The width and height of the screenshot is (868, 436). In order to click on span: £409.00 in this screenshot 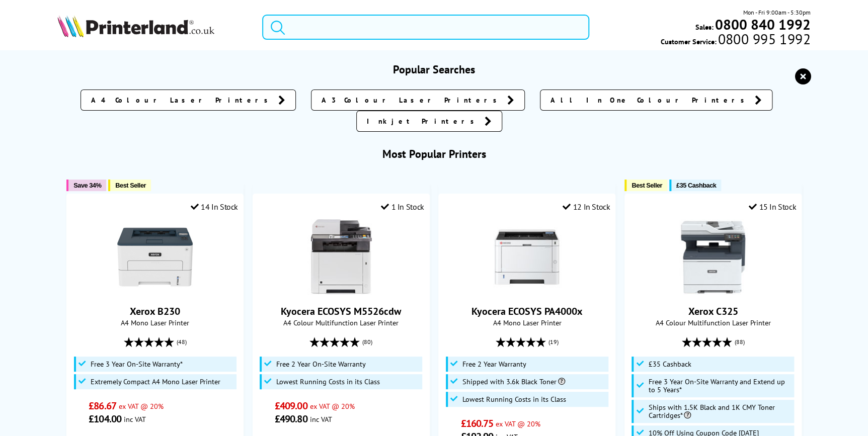, I will do `click(291, 406)`.